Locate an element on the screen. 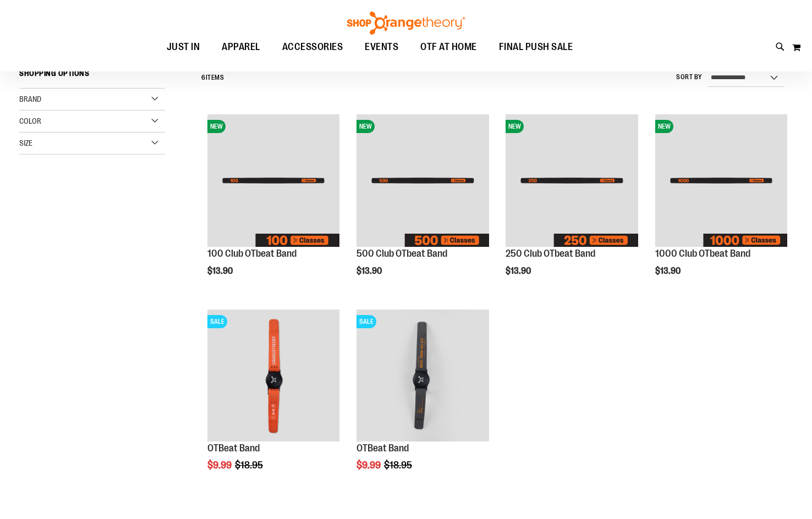  span: 6 is located at coordinates (204, 78).